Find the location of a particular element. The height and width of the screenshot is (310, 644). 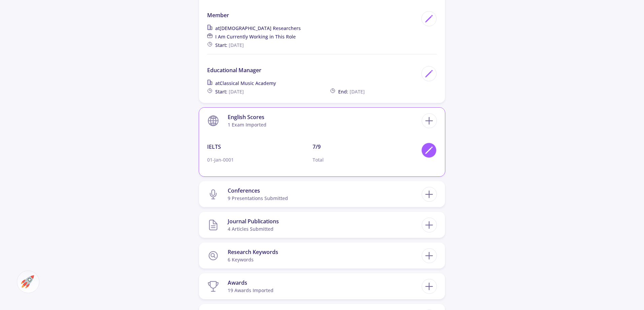

div: English Scores is located at coordinates (246, 117).